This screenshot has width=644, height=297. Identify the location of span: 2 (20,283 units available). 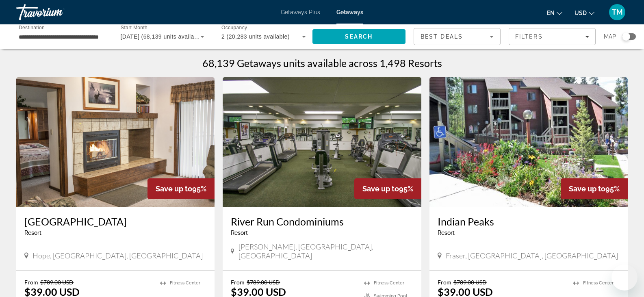
(256, 37).